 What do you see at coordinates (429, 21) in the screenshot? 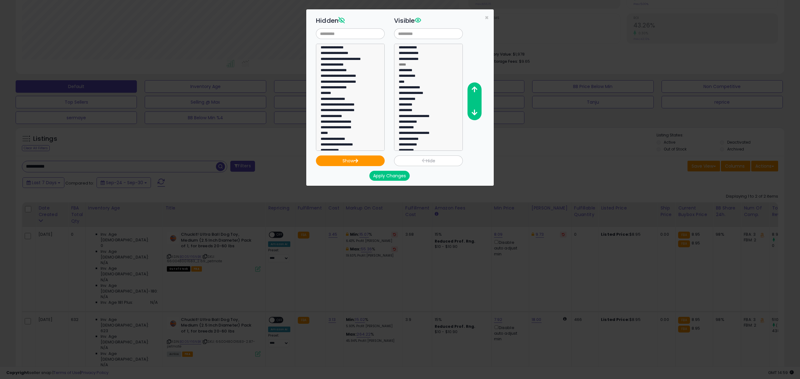
I see `h3: Visible` at bounding box center [429, 21].